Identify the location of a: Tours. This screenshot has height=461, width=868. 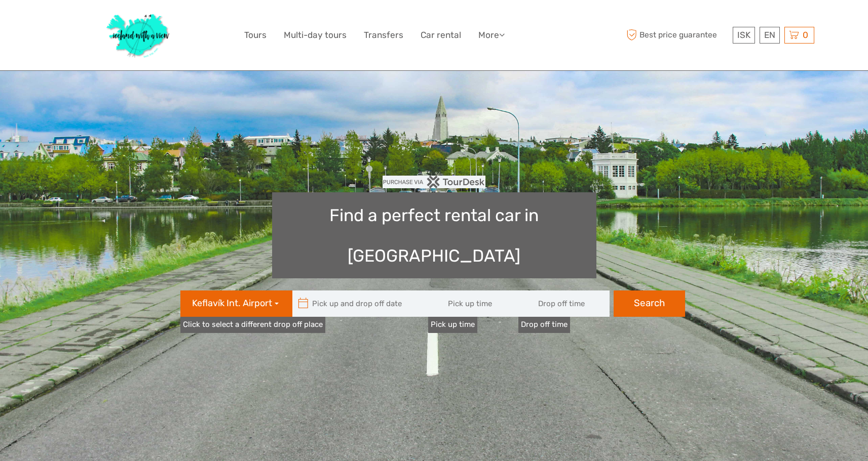
(255, 35).